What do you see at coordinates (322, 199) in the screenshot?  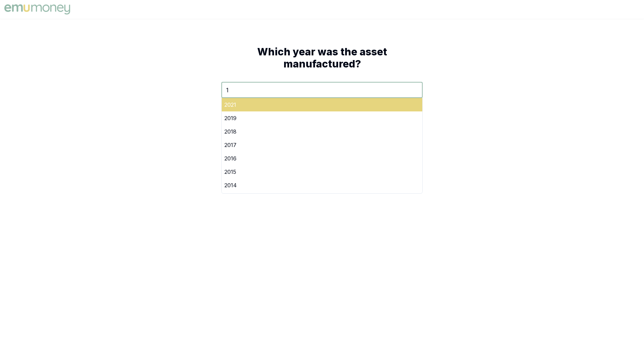 I see `div: 2013` at bounding box center [322, 199].